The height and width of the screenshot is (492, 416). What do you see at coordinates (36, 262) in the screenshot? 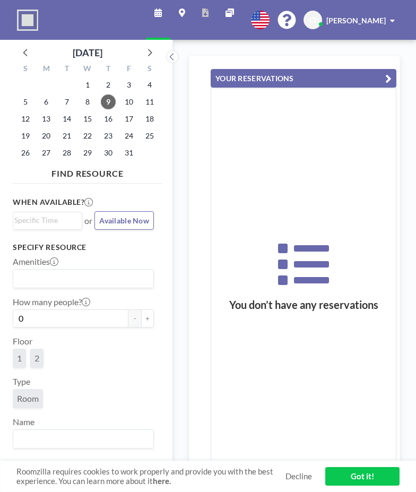
I see `label: Amenities` at bounding box center [36, 262].